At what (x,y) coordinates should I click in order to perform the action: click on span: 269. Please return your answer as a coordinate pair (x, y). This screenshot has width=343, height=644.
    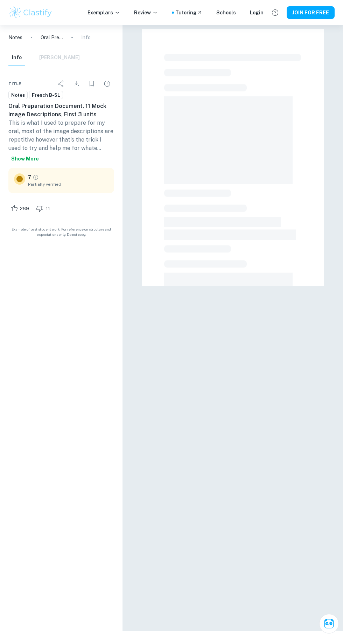
    Looking at the image, I should click on (24, 209).